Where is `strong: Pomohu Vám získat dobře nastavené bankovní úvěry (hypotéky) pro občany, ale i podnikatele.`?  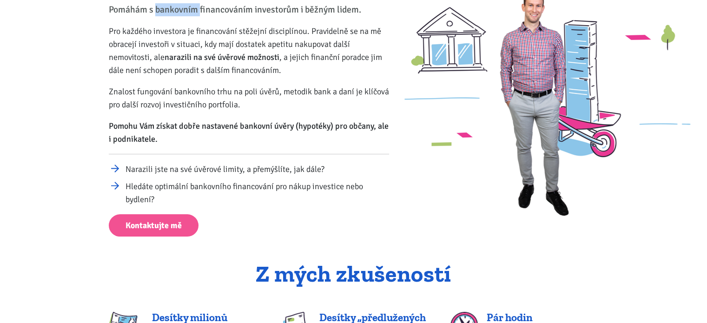
strong: Pomohu Vám získat dobře nastavené bankovní úvěry (hypotéky) pro občany, ale i podnikatele. is located at coordinates (249, 133).